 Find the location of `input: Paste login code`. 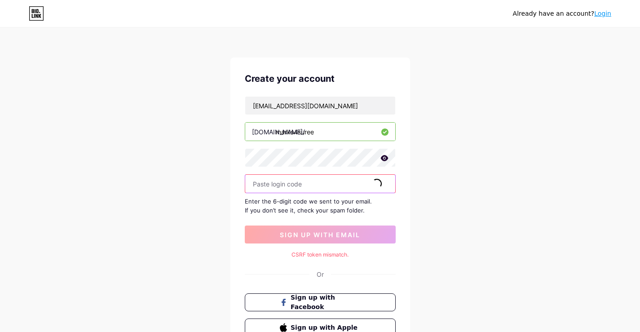

input: Paste login code is located at coordinates (320, 184).